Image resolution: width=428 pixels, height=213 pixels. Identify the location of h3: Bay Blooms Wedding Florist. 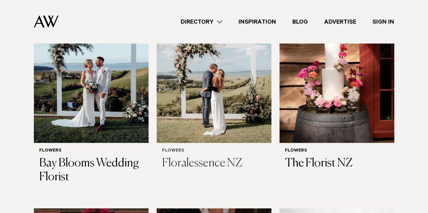
(91, 171).